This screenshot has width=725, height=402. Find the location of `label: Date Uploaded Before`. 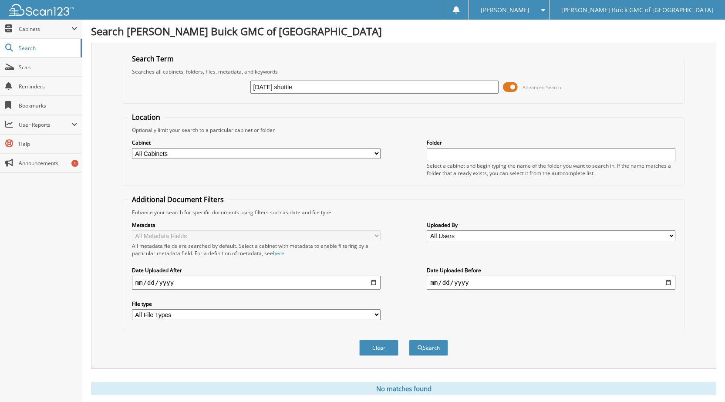

label: Date Uploaded Before is located at coordinates (551, 270).